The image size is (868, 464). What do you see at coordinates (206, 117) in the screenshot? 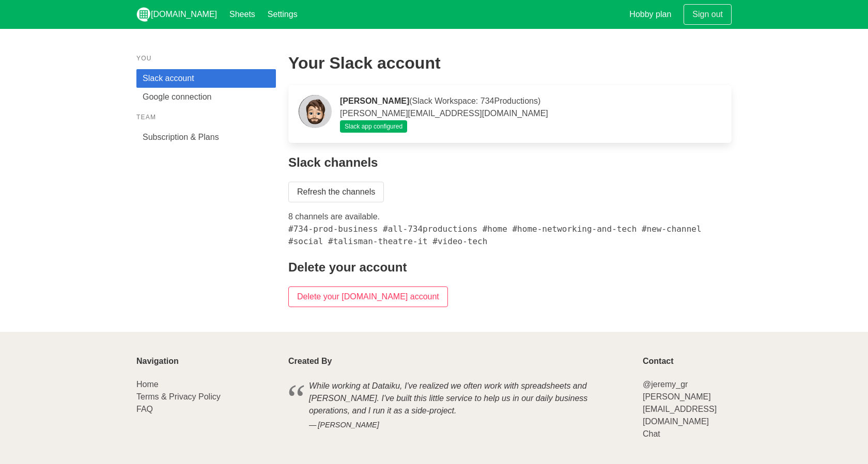
I see `p: Team` at bounding box center [206, 117].